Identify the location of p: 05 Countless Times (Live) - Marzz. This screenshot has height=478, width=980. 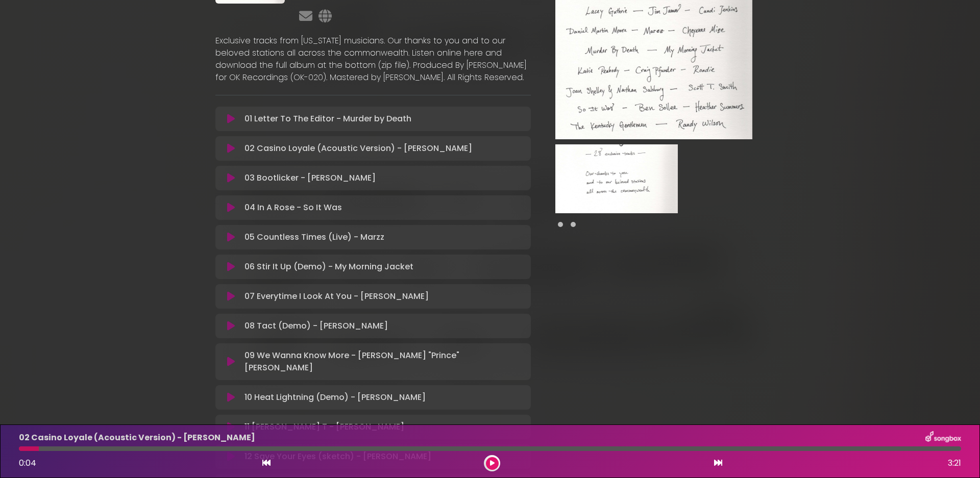
(314, 237).